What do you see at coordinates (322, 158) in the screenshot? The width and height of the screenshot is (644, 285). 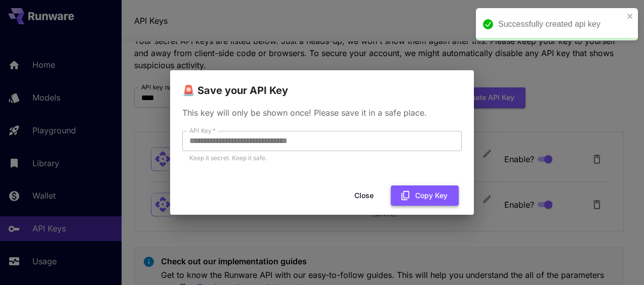 I see `p: Keep it secret. Keep it safe.` at bounding box center [322, 158].